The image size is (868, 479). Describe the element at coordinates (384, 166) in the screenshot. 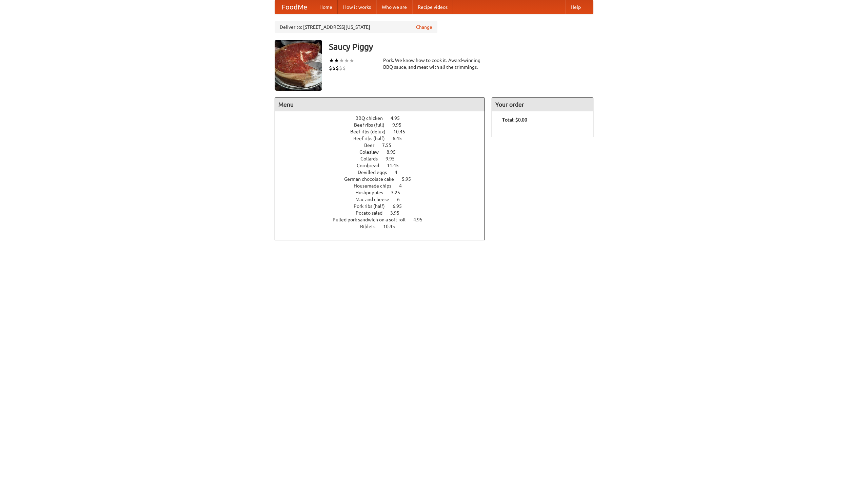

I see `a: Cornbread 11.45` at that location.